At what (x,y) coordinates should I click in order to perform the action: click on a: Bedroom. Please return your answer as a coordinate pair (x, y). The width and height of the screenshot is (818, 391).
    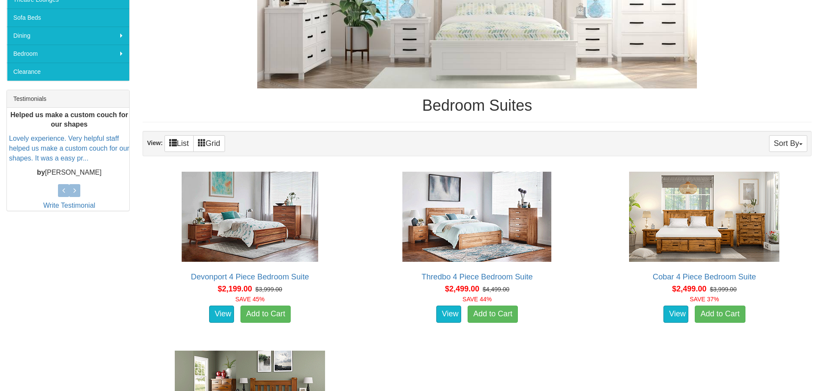
    Looking at the image, I should click on (68, 54).